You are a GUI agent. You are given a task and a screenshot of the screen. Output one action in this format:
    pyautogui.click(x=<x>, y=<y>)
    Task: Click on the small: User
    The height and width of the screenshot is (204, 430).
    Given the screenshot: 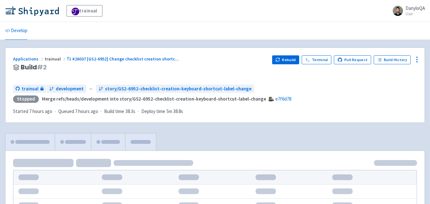 What is the action you would take?
    pyautogui.click(x=415, y=14)
    